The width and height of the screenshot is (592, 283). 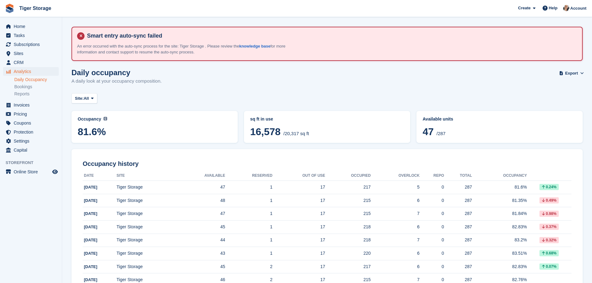 I want to click on span: Analytics, so click(x=32, y=71).